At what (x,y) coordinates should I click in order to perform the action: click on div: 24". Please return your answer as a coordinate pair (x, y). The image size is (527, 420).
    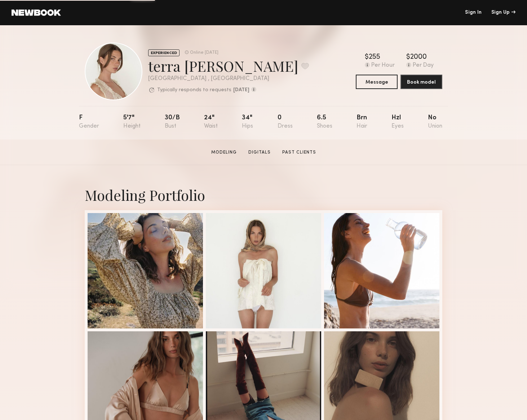
    Looking at the image, I should click on (211, 122).